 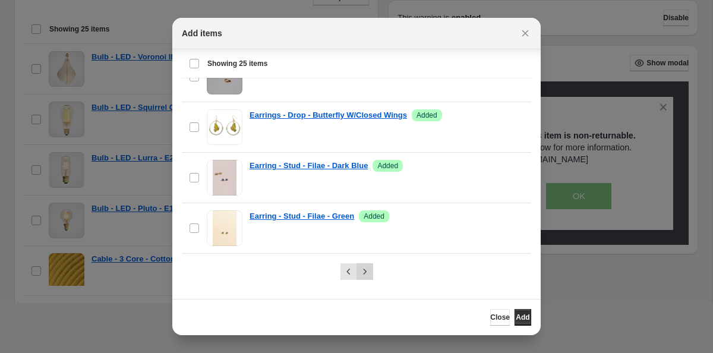 I want to click on nav: Pagination, so click(x=357, y=272).